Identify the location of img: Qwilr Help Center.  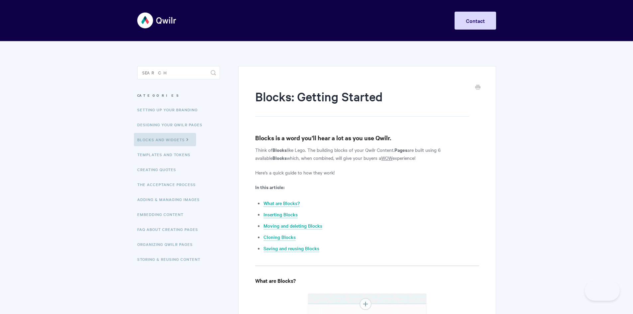
(157, 20).